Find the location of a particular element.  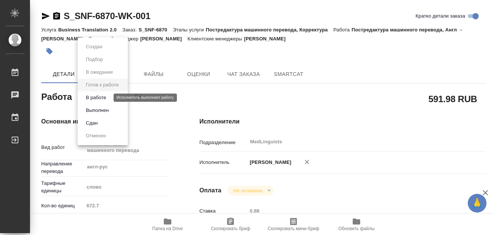

button: В работе is located at coordinates (96, 98).